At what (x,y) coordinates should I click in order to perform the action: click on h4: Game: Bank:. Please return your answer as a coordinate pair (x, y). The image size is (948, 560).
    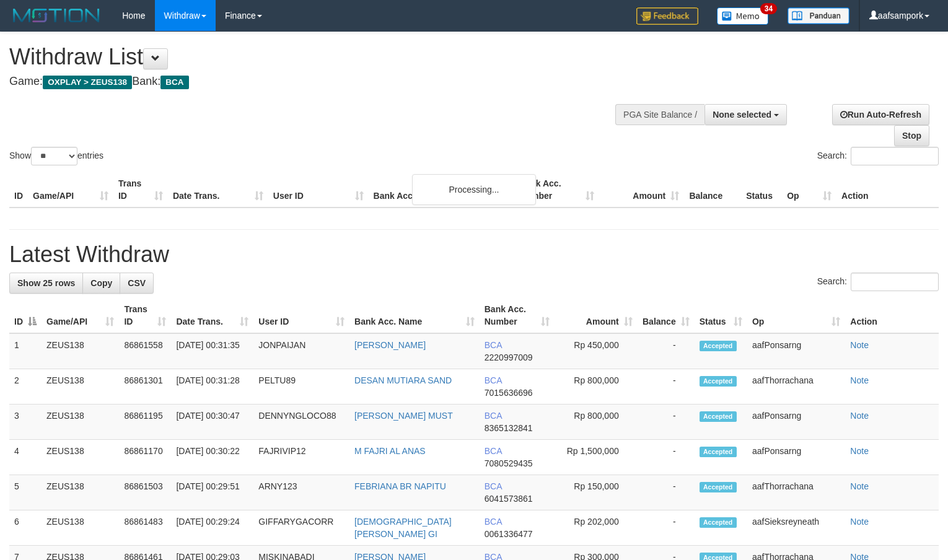
    Looking at the image, I should click on (314, 82).